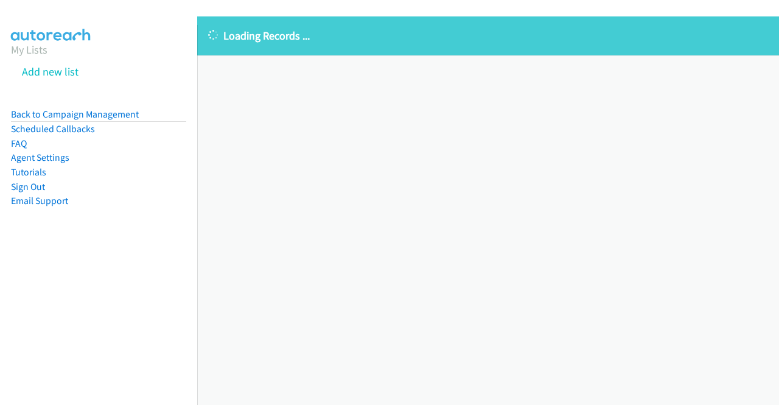  What do you see at coordinates (40, 157) in the screenshot?
I see `a: Agent Settings` at bounding box center [40, 157].